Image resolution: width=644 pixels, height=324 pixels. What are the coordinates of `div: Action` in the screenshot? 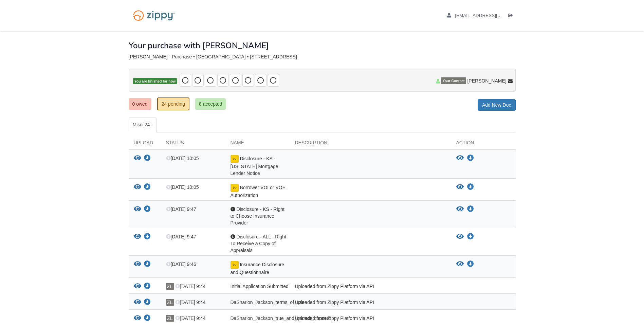 It's located at (483, 144).